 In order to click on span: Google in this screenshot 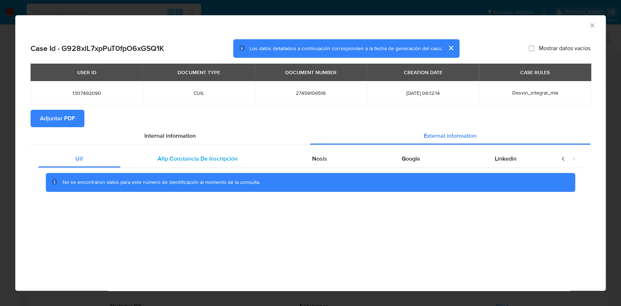, I will do `click(411, 159)`.